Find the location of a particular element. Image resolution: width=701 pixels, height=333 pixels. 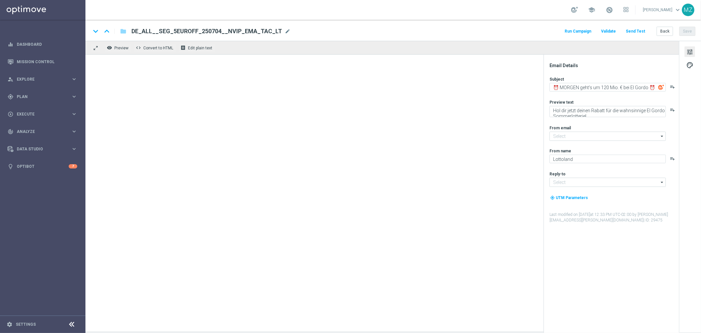

div: gps_fixed Plan keyboard_arrow_right is located at coordinates (42, 97).